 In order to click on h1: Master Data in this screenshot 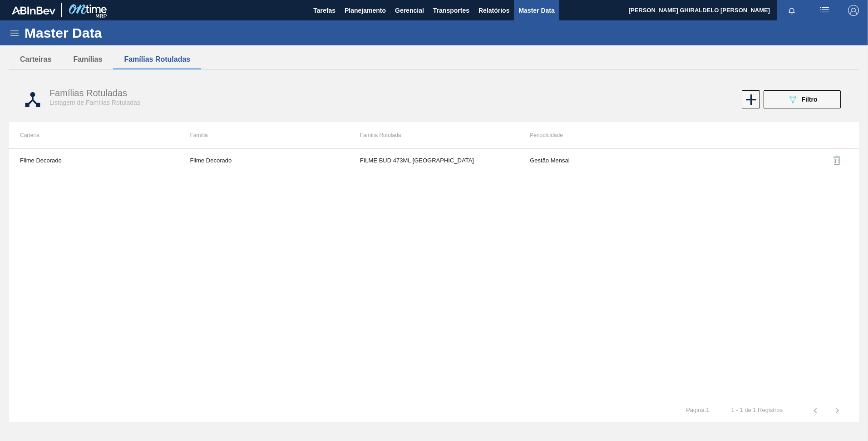, I will do `click(105, 33)`.